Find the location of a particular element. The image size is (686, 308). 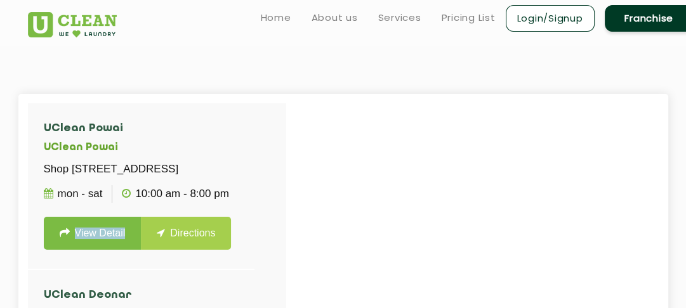

a: About us is located at coordinates (334, 18).